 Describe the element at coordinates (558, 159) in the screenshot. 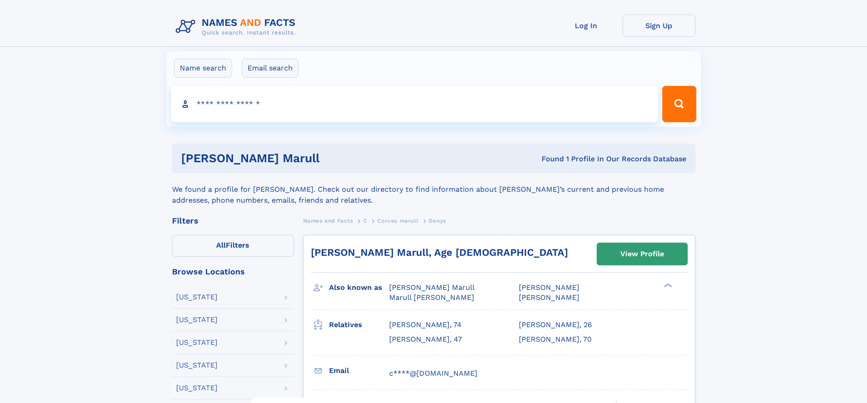

I see `div: Found 1 Profile In Our Records Database` at that location.